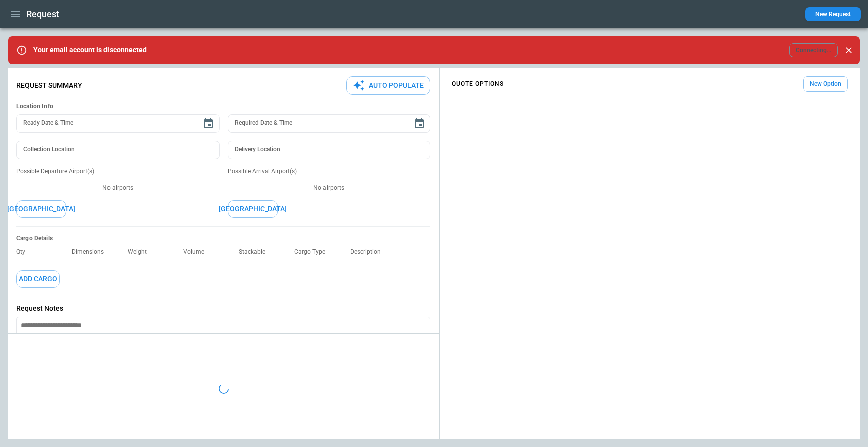 The image size is (868, 447). Describe the element at coordinates (849, 51) in the screenshot. I see `div: dismiss` at that location.